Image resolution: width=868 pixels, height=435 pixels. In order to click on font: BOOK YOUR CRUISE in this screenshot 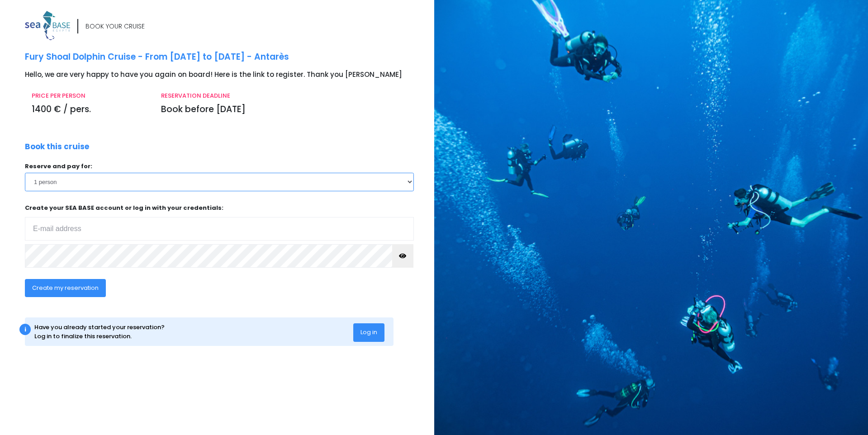, I will do `click(115, 26)`.